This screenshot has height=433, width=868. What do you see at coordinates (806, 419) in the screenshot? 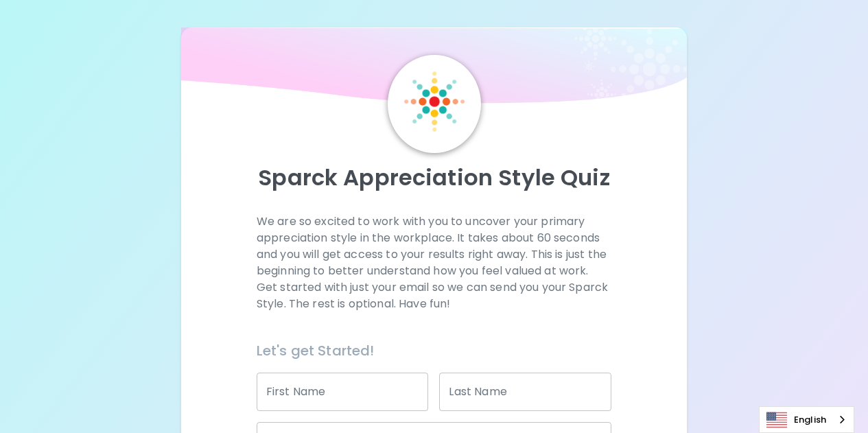
I see `aside: Language selected: English` at bounding box center [806, 419].